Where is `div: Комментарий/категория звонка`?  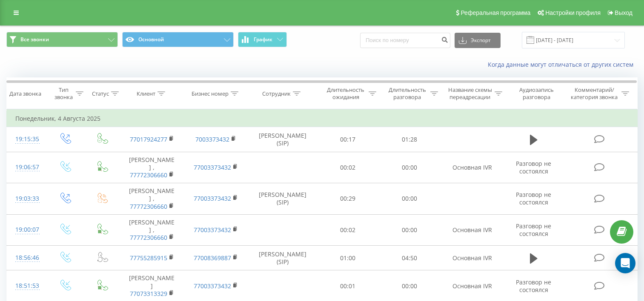
div: Комментарий/категория звонка is located at coordinates (594, 94).